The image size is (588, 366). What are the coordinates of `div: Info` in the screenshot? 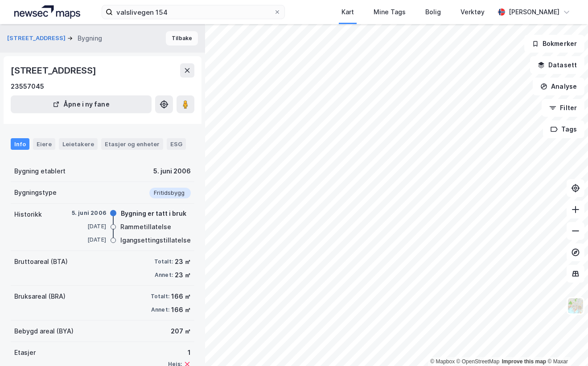 It's located at (20, 144).